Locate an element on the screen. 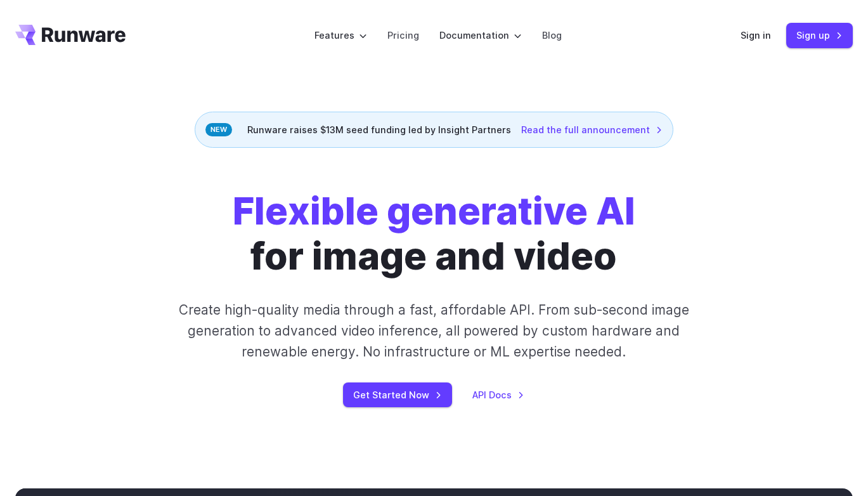 The image size is (868, 496). a: Get Started Now is located at coordinates (398, 395).